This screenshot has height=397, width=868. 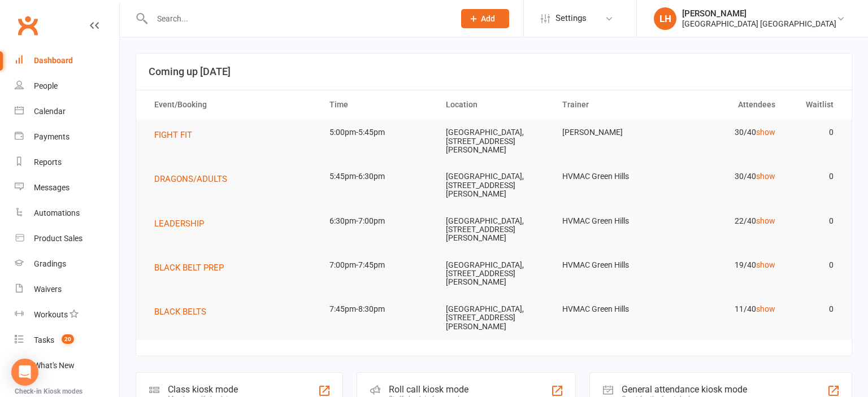 I want to click on span: FIGHT FIT, so click(x=173, y=135).